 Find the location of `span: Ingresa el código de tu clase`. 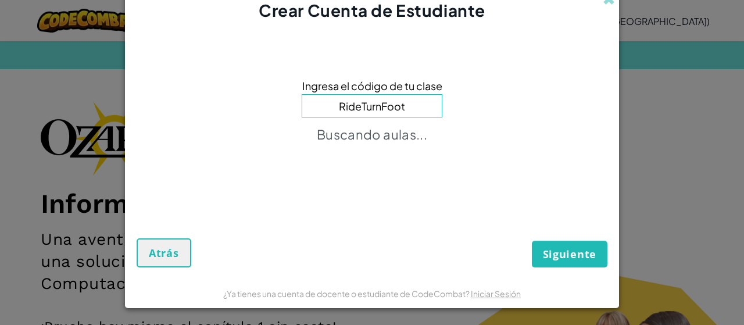

span: Ingresa el código de tu clase is located at coordinates (372, 85).